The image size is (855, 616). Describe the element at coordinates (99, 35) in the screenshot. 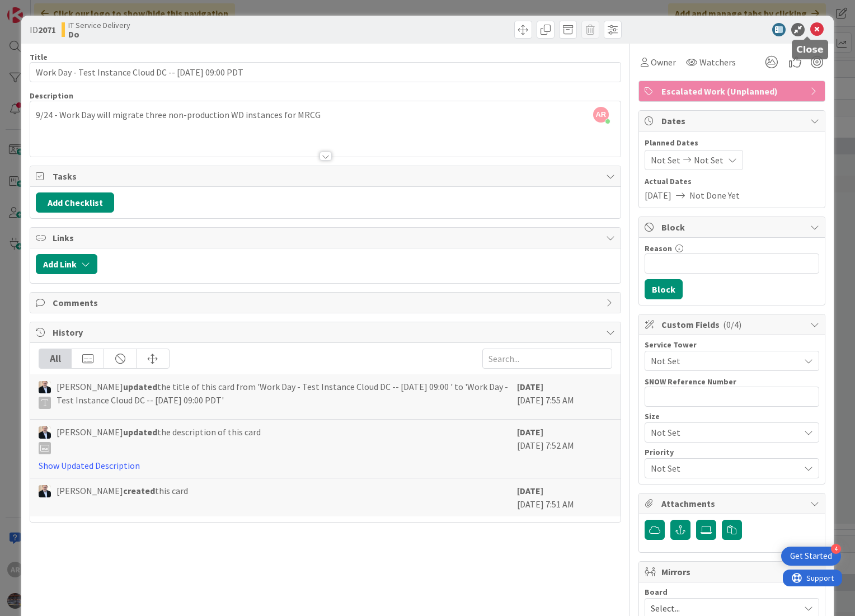

I see `b: Do` at that location.